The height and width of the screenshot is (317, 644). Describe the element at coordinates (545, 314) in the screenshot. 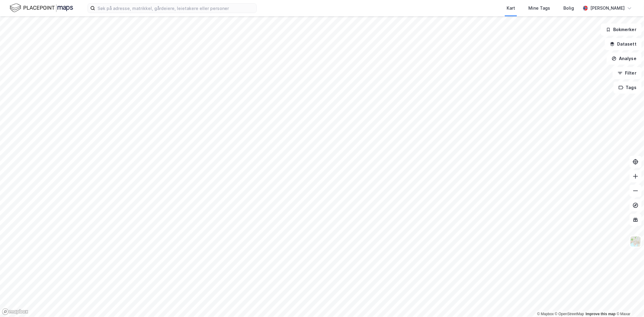

I see `a: Mapbox` at that location.